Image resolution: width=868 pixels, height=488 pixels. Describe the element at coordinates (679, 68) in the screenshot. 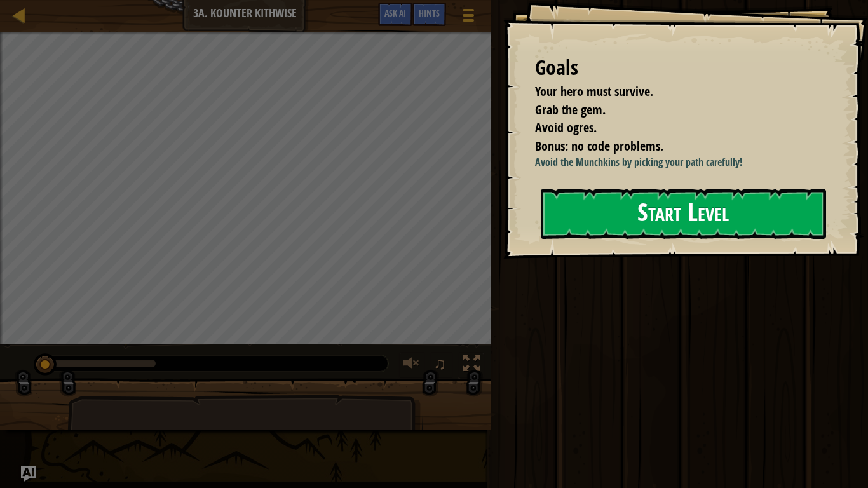

I see `div: Goals` at that location.